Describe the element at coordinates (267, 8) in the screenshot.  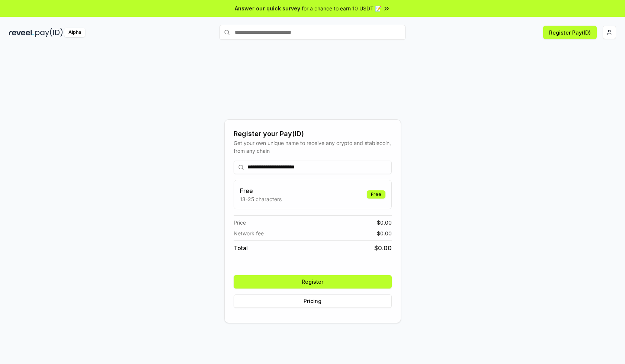
I see `span: Answer our quick survey` at that location.